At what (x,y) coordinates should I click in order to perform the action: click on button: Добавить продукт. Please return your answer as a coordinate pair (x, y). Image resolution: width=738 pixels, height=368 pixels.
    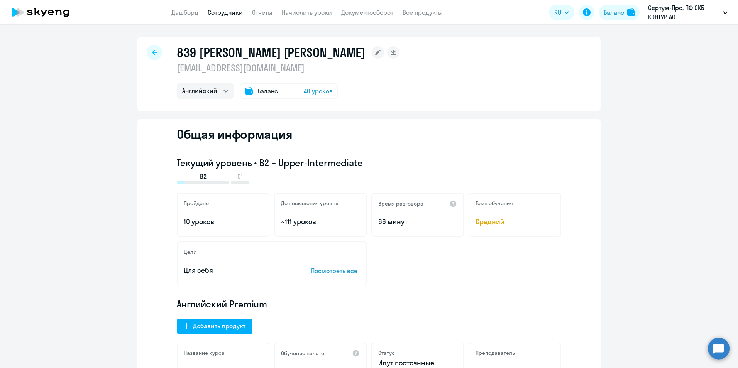
    Looking at the image, I should click on (215, 327).